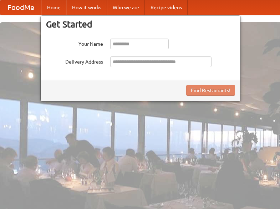 The height and width of the screenshot is (209, 280). Describe the element at coordinates (54, 7) in the screenshot. I see `a: Home` at that location.